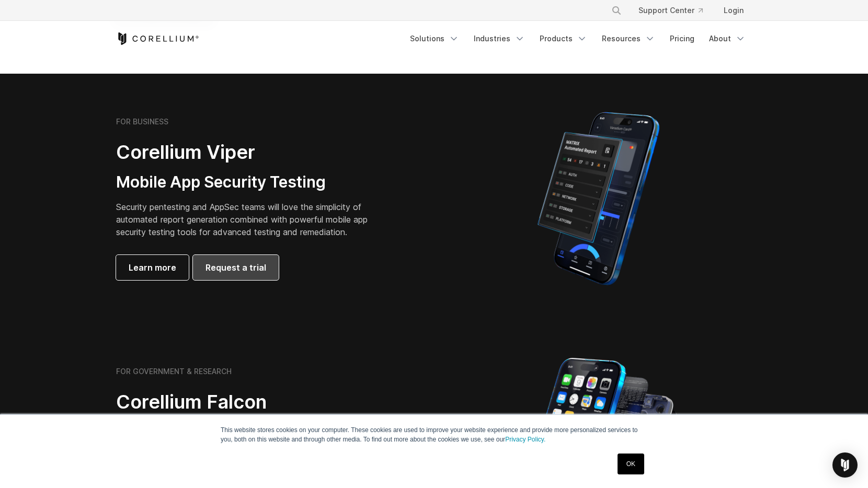  I want to click on button: Search, so click(617, 11).